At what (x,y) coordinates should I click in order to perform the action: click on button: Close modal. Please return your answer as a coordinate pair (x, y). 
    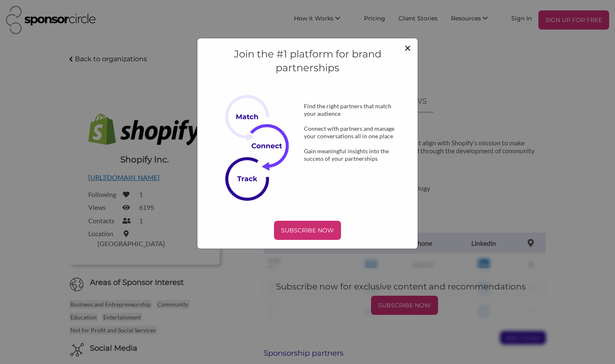
    Looking at the image, I should click on (407, 48).